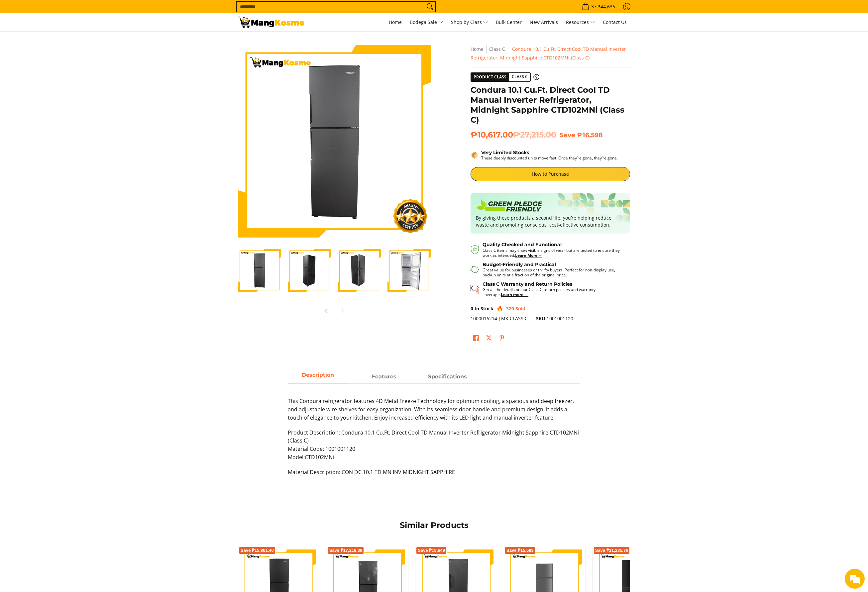  I want to click on p: Class C items may show visible signs of wear but are tested to ensure they work as intended., so click(553, 252).